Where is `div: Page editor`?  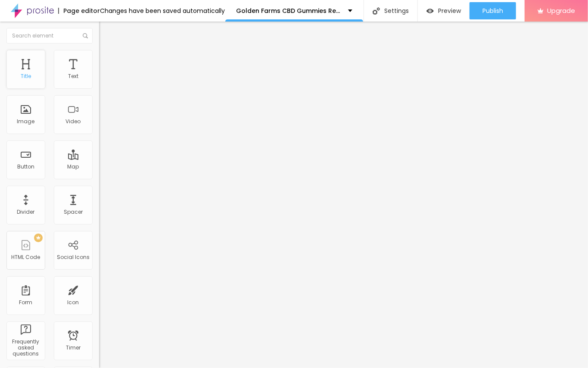
div: Page editor is located at coordinates (79, 11).